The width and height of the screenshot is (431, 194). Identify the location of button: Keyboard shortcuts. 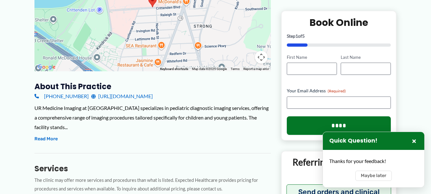
(174, 69).